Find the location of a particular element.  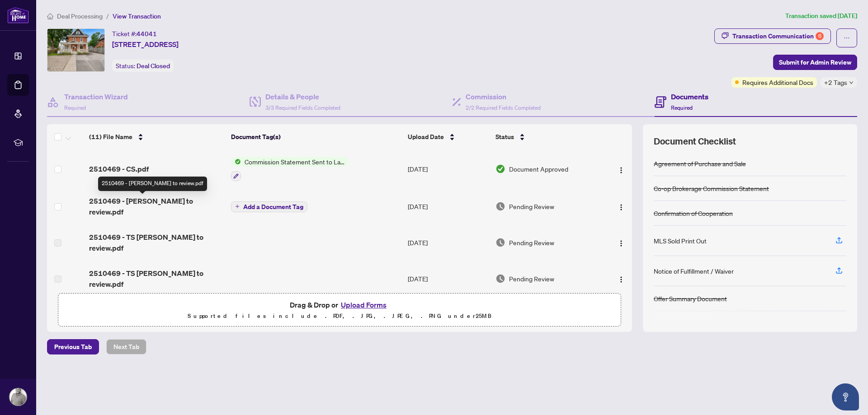

h4: Details & People is located at coordinates (303, 97).